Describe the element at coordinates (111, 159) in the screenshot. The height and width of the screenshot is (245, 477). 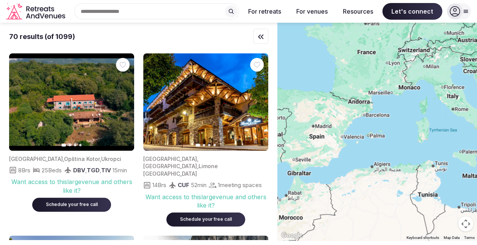
I see `span: Ukropci` at that location.